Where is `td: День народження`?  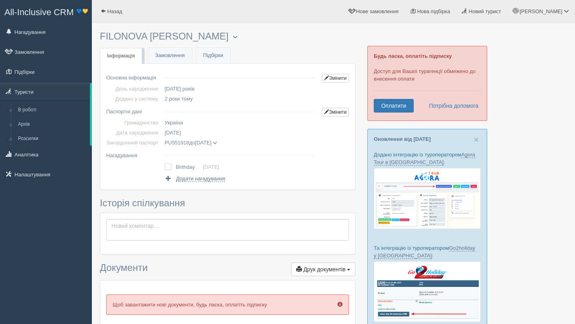
td: День народження is located at coordinates (134, 89).